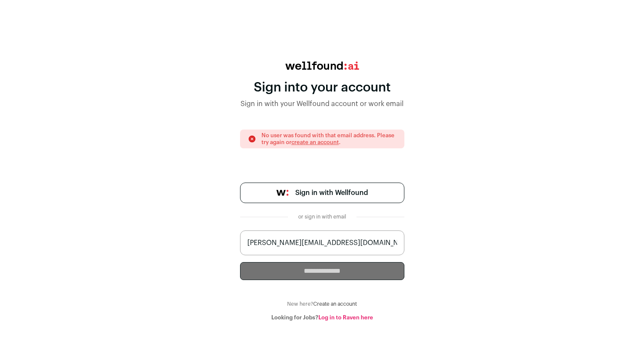 The height and width of the screenshot is (363, 644). I want to click on div: or sign in with email, so click(322, 217).